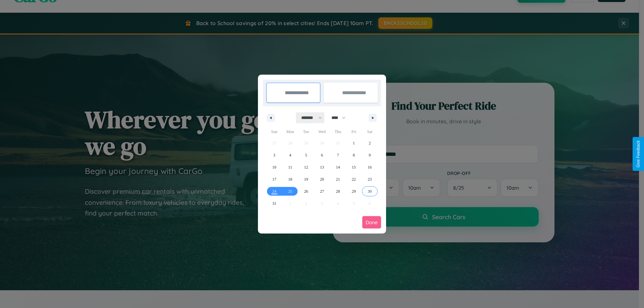 Image resolution: width=644 pixels, height=308 pixels. I want to click on button: 8, so click(354, 155).